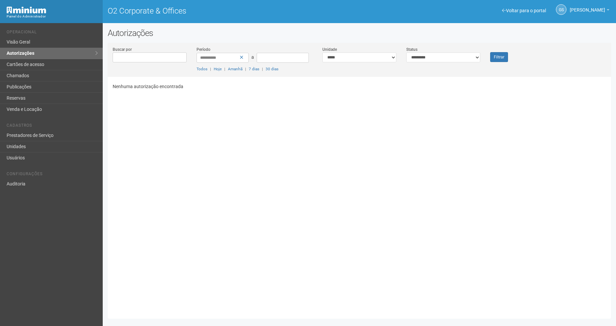  I want to click on li: Configurações, so click(52, 175).